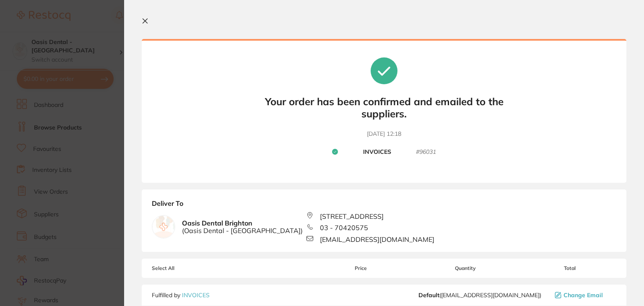 The height and width of the screenshot is (306, 644). I want to click on span: 03 - 70420575, so click(344, 228).